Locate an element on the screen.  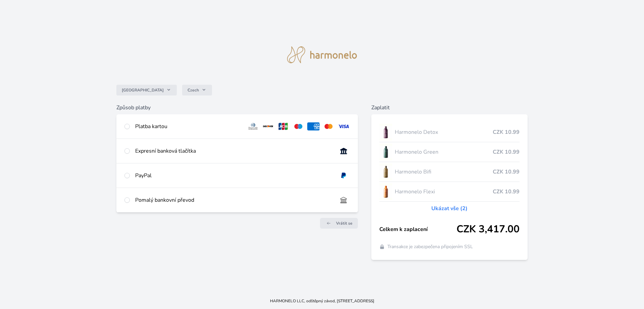
img: amex.svg is located at coordinates (313, 126).